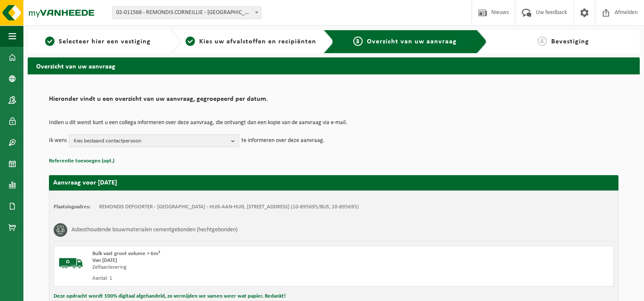 The image size is (644, 301). I want to click on span: Selecteer hier een vestiging, so click(105, 42).